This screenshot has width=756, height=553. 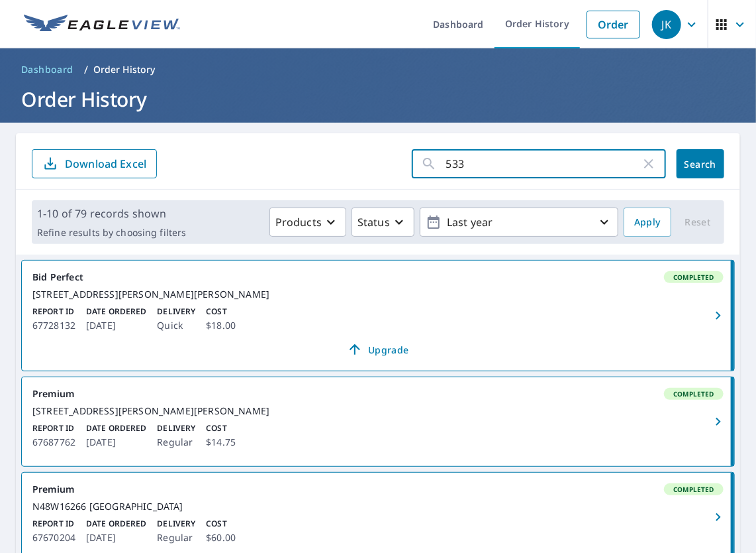 I want to click on input: Address, Report #, Claim ID, etc., so click(x=544, y=163).